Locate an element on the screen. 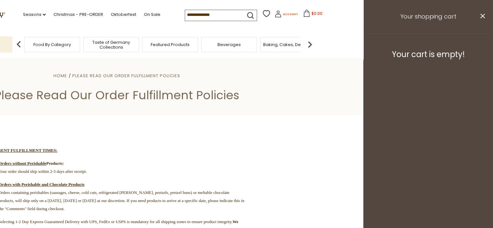 The width and height of the screenshot is (493, 228). a: Christmas - PRE-ORDER is located at coordinates (78, 15).